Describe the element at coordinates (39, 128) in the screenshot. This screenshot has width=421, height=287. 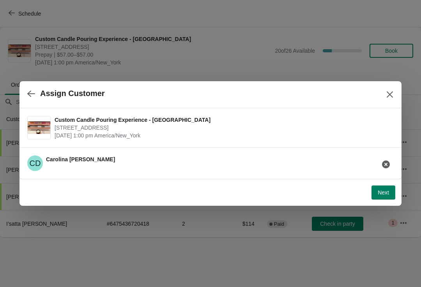
I see `img: Custom Candle Pouring Experience - Fort Lauderdale | 914 East Las Olas Boulevard, Fort Lauderdale...` at that location.